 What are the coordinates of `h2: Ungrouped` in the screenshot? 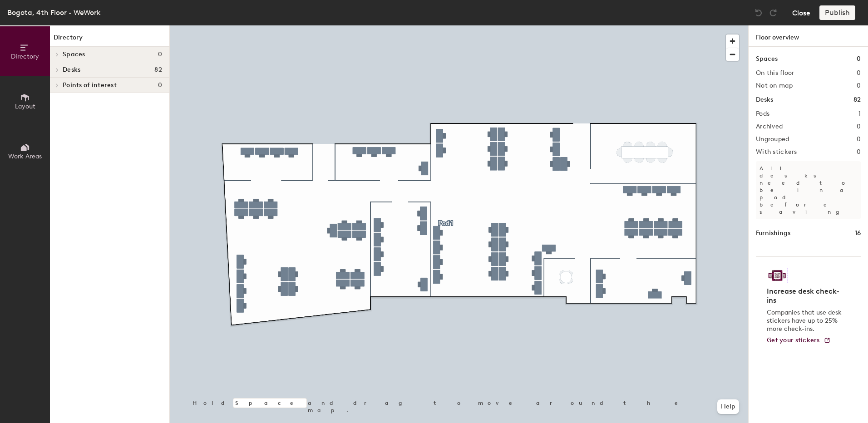 It's located at (773, 139).